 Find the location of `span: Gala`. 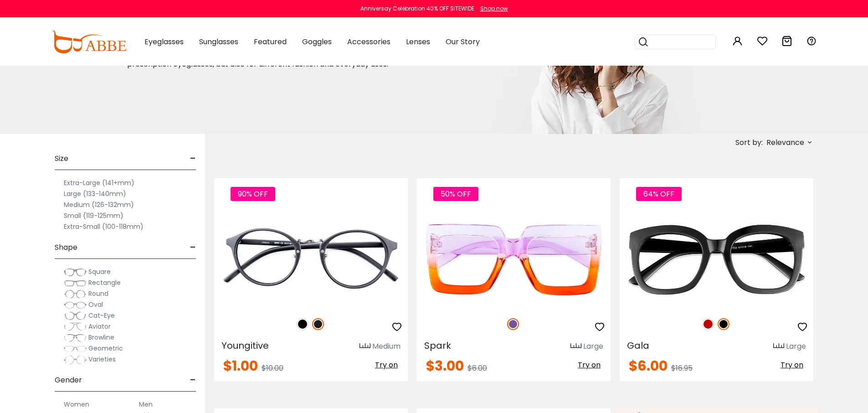

span: Gala is located at coordinates (638, 345).